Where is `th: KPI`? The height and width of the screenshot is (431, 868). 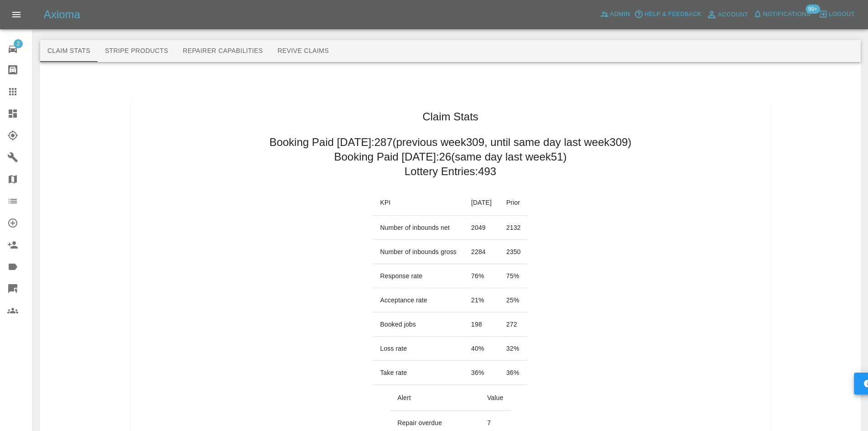
th: KPI is located at coordinates (418, 203).